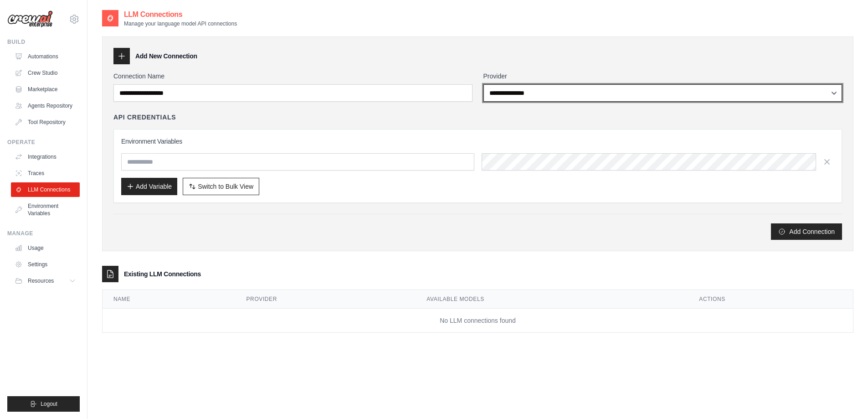 This screenshot has width=868, height=419. I want to click on th: Name, so click(169, 300).